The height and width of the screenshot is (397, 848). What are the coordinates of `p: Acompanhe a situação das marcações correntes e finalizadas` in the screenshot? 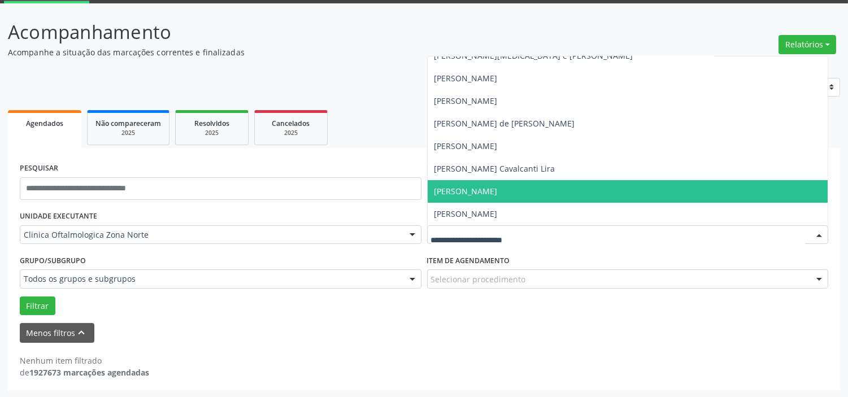 It's located at (299, 52).